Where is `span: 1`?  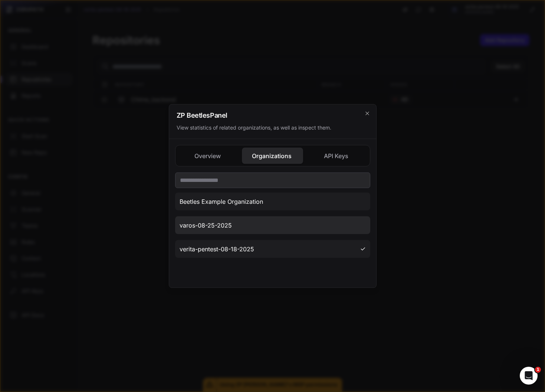 span: 1 is located at coordinates (538, 370).